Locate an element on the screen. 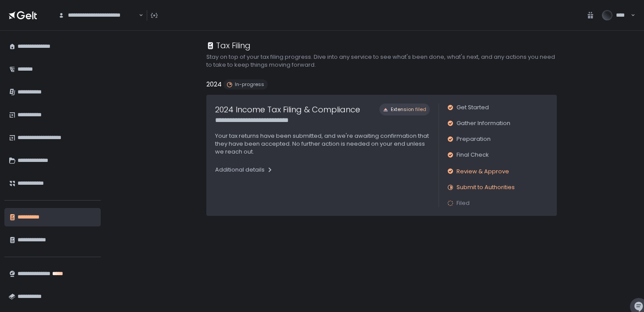  span: Gather Information is located at coordinates (483, 123).